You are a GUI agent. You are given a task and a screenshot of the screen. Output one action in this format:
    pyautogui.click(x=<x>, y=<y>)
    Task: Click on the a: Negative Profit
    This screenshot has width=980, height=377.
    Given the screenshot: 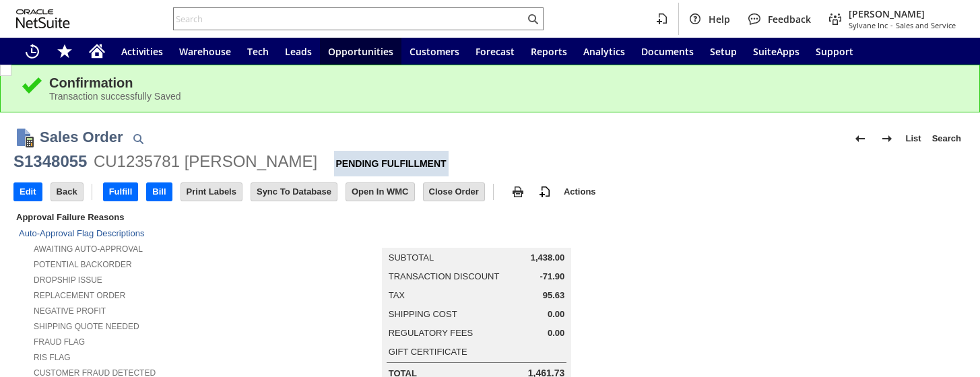 What is the action you would take?
    pyautogui.click(x=69, y=311)
    